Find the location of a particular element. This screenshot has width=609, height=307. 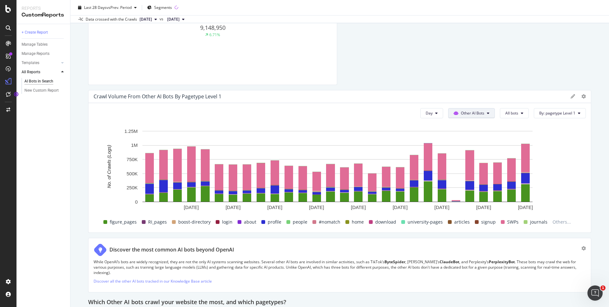

div: Crawl Volume from Other AI Bots by pagetype Level 1 is located at coordinates (157, 96).